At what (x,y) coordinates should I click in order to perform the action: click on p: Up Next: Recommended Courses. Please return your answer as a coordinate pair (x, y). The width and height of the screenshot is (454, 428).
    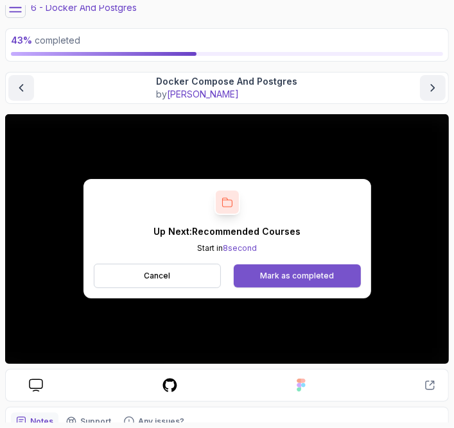
    Looking at the image, I should click on (226, 232).